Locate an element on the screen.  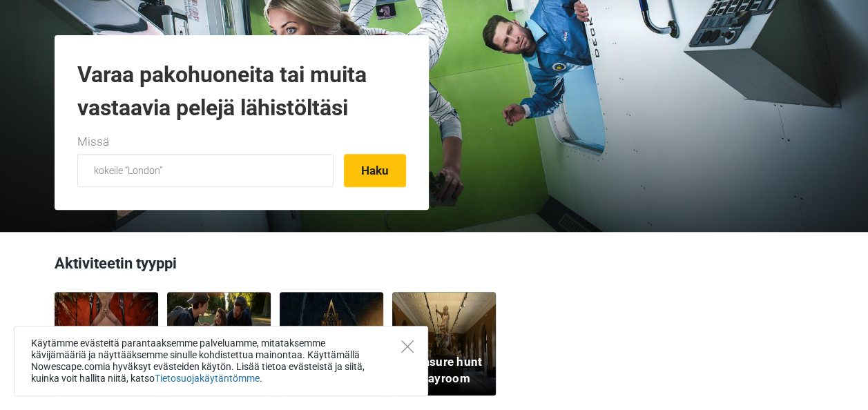
button: Haku is located at coordinates (375, 170).